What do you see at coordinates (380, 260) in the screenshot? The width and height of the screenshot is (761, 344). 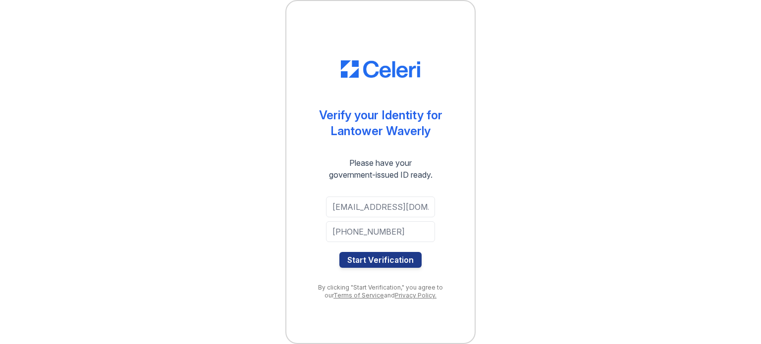 I see `button: Start Verification` at bounding box center [380, 260].